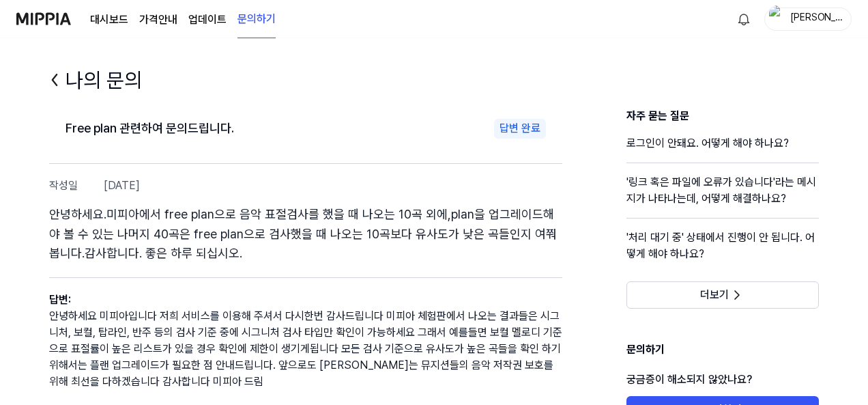 The height and width of the screenshot is (405, 868). I want to click on a: '처리 대기 중' 상태에서 진행이 안 됩니다. 어떻게 해야 하나요?, so click(722, 251).